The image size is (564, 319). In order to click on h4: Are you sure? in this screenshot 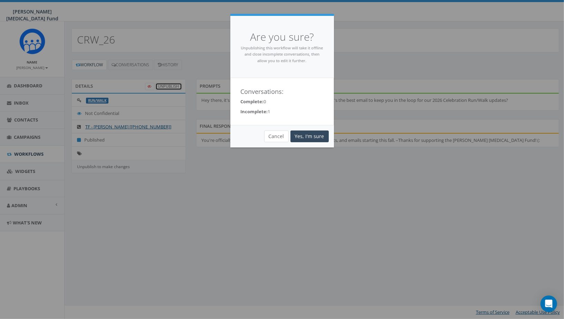, I will do `click(282, 37)`.